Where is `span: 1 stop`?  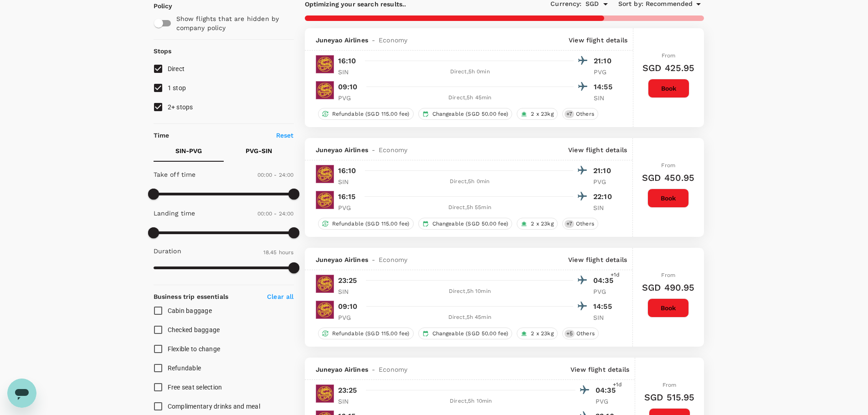
span: 1 stop is located at coordinates (176, 88).